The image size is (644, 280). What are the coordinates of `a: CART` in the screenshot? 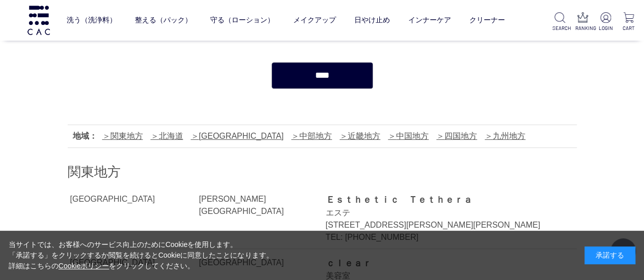 It's located at (628, 22).